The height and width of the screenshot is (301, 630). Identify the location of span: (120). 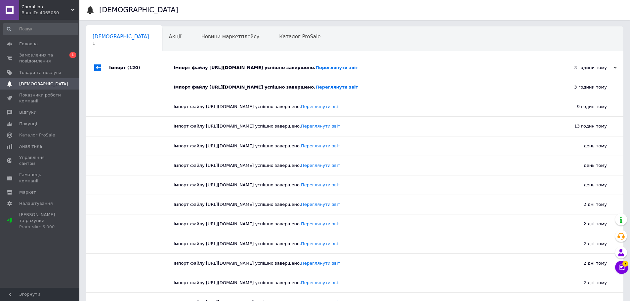
(134, 67).